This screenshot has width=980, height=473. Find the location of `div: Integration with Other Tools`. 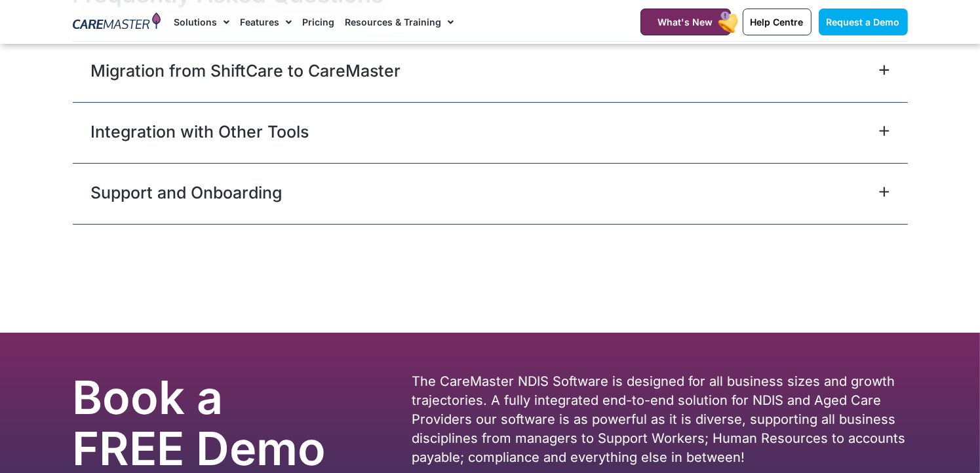

div: Integration with Other Tools is located at coordinates (490, 133).